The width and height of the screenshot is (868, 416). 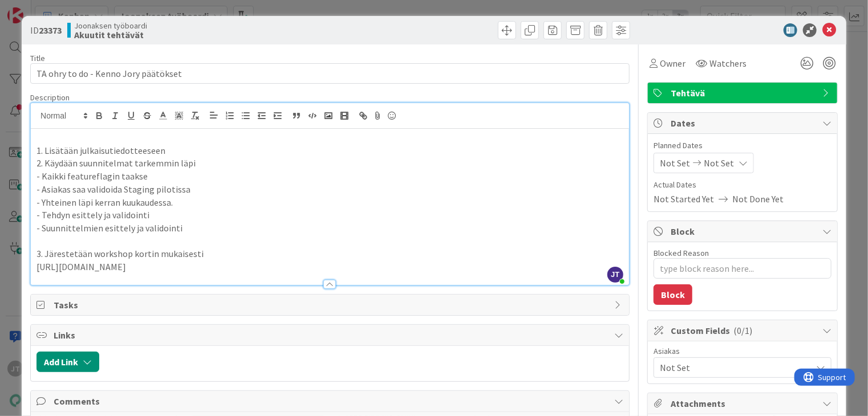 What do you see at coordinates (38, 58) in the screenshot?
I see `label: Title` at bounding box center [38, 58].